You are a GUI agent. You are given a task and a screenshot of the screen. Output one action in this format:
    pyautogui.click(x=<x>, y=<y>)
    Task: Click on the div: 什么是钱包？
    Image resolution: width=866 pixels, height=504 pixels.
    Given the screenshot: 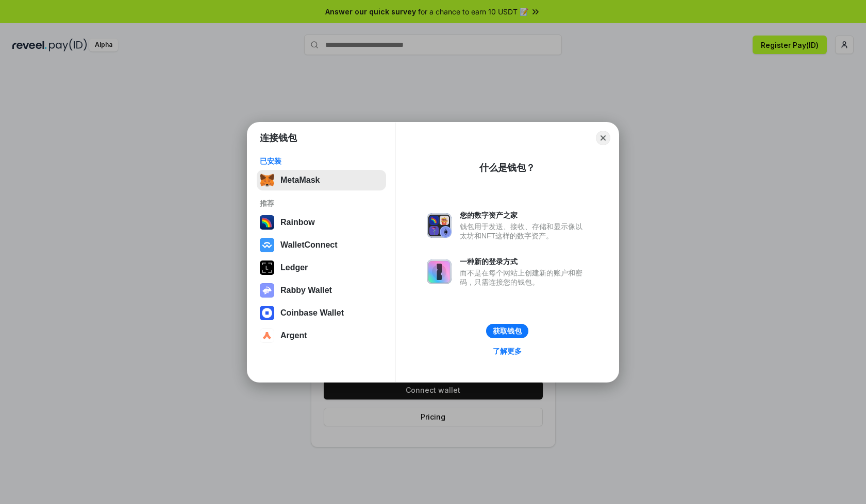 What is the action you would take?
    pyautogui.click(x=507, y=168)
    